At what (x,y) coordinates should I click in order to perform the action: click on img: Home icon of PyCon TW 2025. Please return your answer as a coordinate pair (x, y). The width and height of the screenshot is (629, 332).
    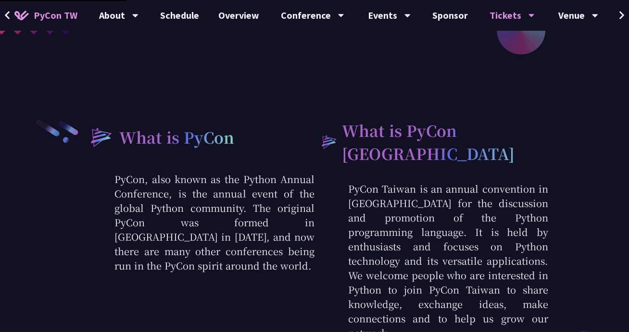
    Looking at the image, I should click on (22, 15).